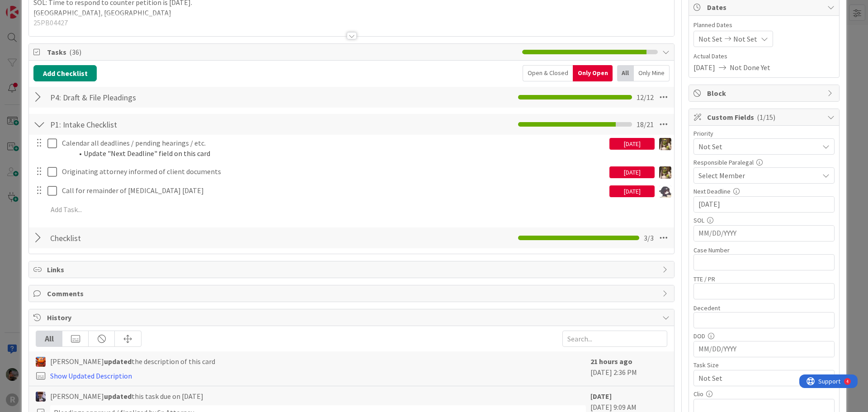 Image resolution: width=868 pixels, height=412 pixels. I want to click on span: History, so click(352, 317).